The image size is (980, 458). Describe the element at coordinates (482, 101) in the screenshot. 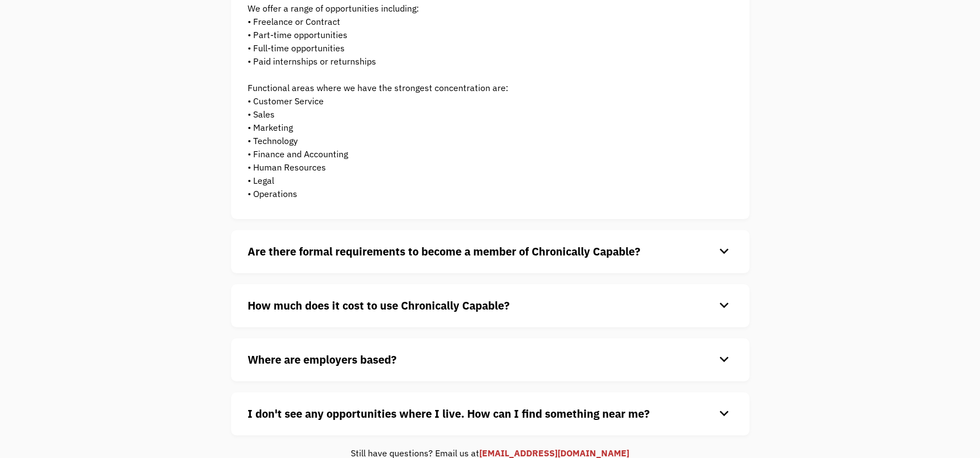

I see `p: We offer a range of opportunities including: • Freelance or Contract • Part-time opportunities • ...` at that location.